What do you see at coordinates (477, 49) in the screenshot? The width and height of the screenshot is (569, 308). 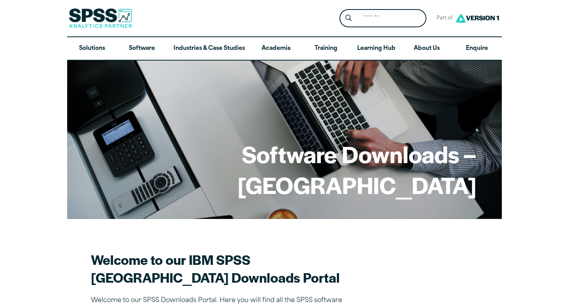 I see `a: Enquire` at bounding box center [477, 49].